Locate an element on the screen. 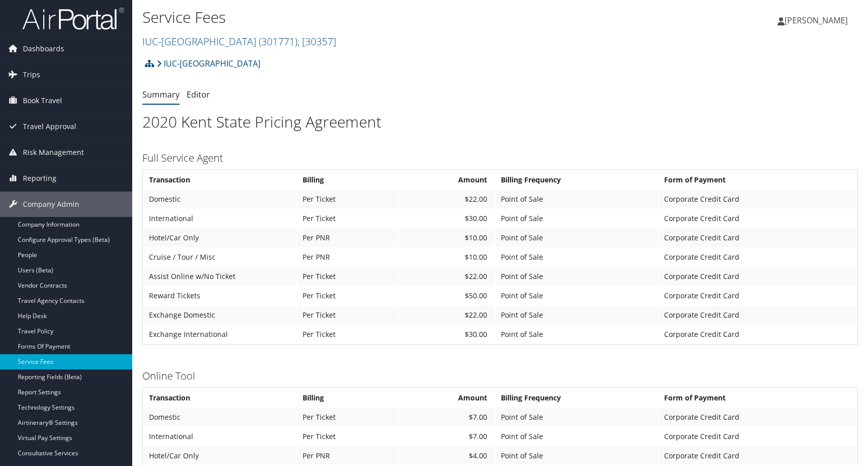  h1: Service Fees is located at coordinates (381, 17).